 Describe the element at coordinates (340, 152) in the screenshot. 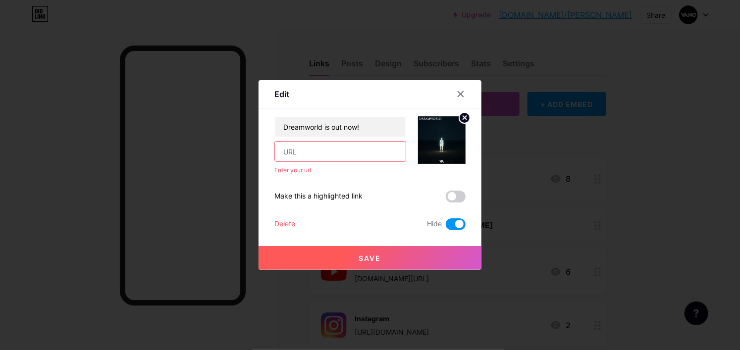

I see `input: URL` at that location.